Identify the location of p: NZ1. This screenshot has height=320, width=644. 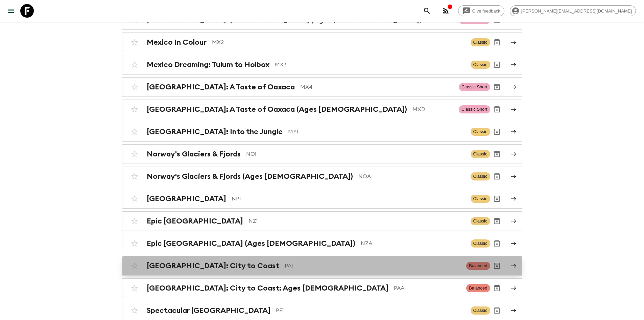
(356, 221).